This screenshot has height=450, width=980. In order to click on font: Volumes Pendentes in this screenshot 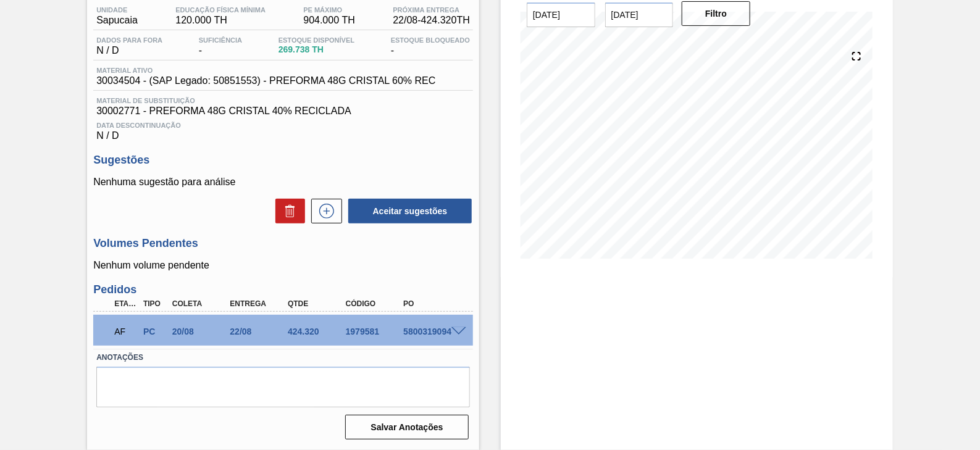, I will do `click(146, 244)`.